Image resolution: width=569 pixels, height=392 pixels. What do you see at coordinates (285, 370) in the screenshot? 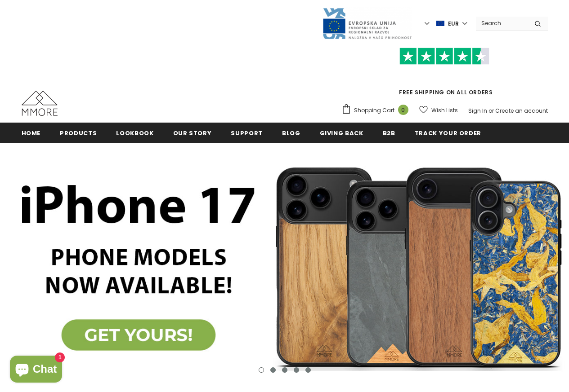
I see `button: 3` at bounding box center [285, 370].